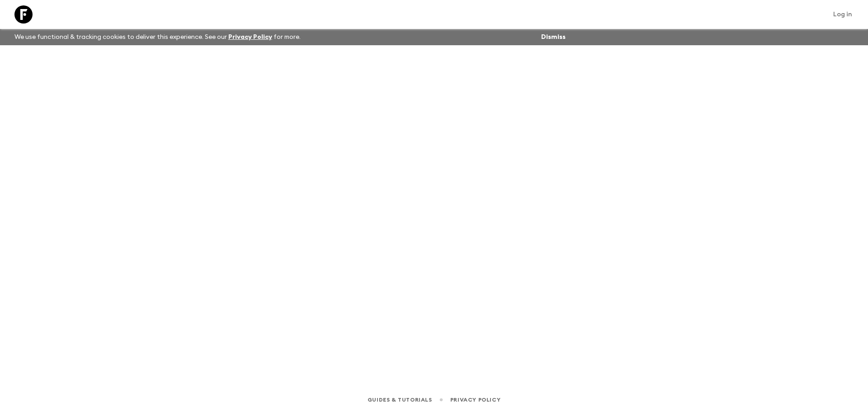 This screenshot has height=412, width=868. What do you see at coordinates (157, 37) in the screenshot?
I see `p: We use functional & tracking cookies to deliver this experience. See our for more.` at bounding box center [157, 37].